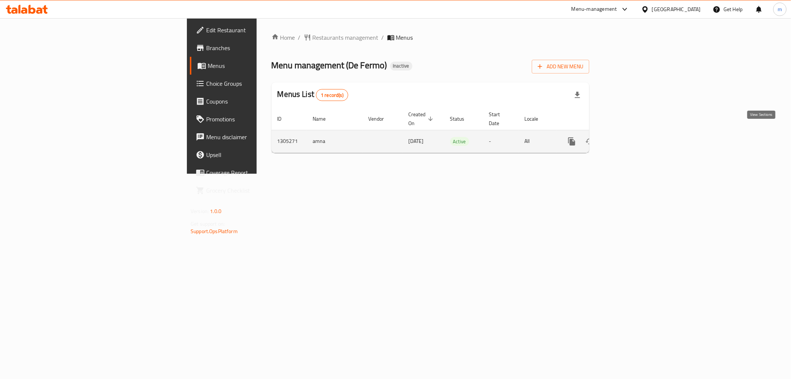  I want to click on a: Restaurants management, so click(341, 37).